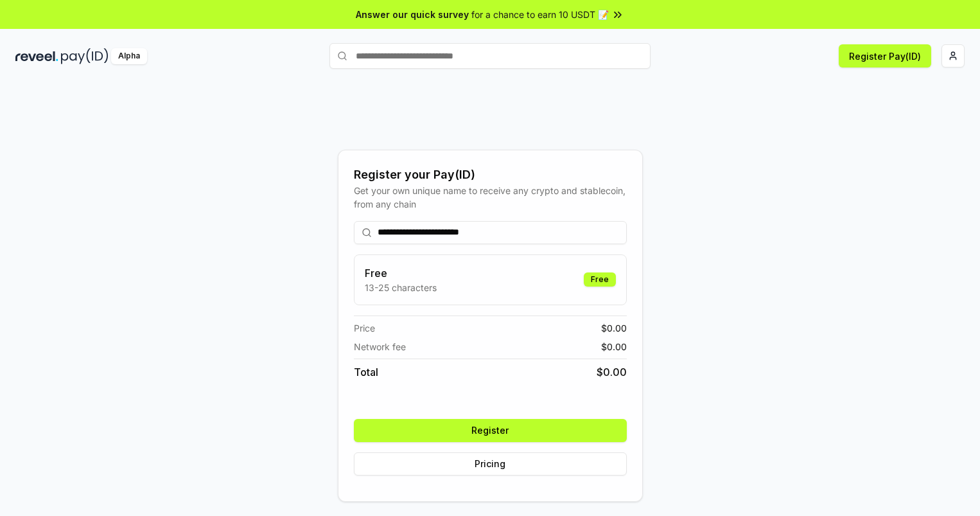 This screenshot has width=980, height=516. Describe the element at coordinates (366, 372) in the screenshot. I see `span: Total` at that location.